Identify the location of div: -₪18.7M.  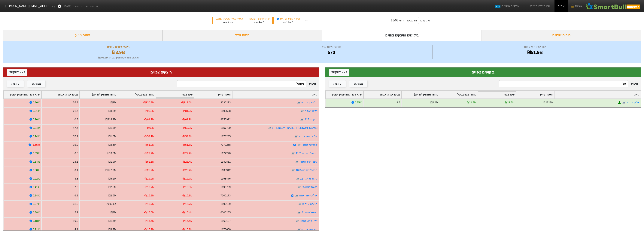
(149, 187).